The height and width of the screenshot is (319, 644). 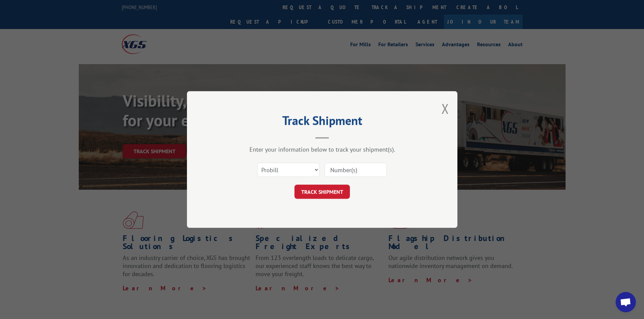 I want to click on input: Number(s), so click(x=355, y=170).